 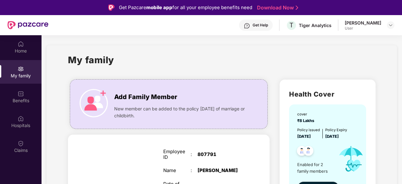 I want to click on div: 807791, so click(x=222, y=155).